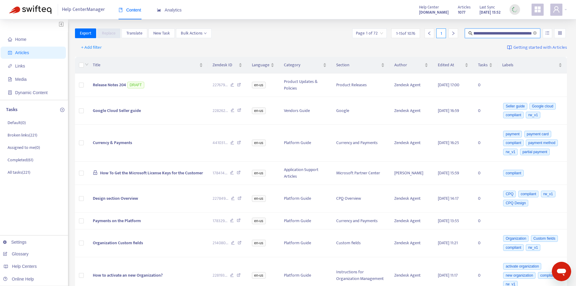  I want to click on button: Bulk Actionsdown, so click(194, 33).